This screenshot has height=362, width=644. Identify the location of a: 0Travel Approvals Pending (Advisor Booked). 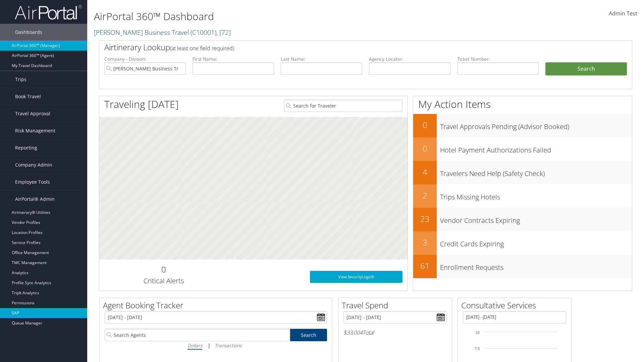
(522, 126).